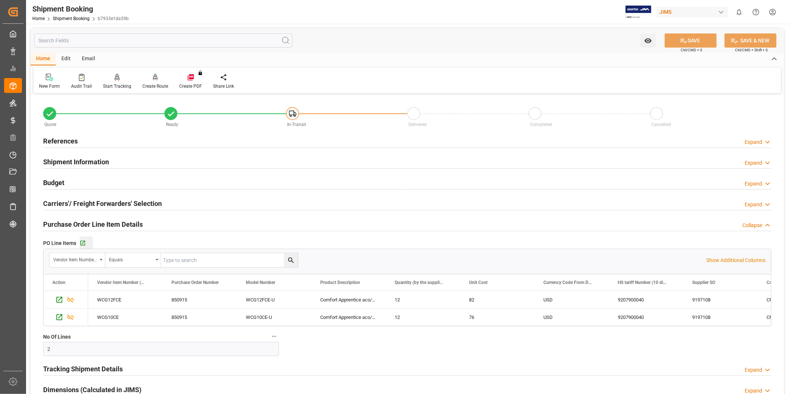 The width and height of the screenshot is (790, 394). What do you see at coordinates (102, 203) in the screenshot?
I see `h2: Carriers'/ Freight Forwarders' Selection` at bounding box center [102, 203].